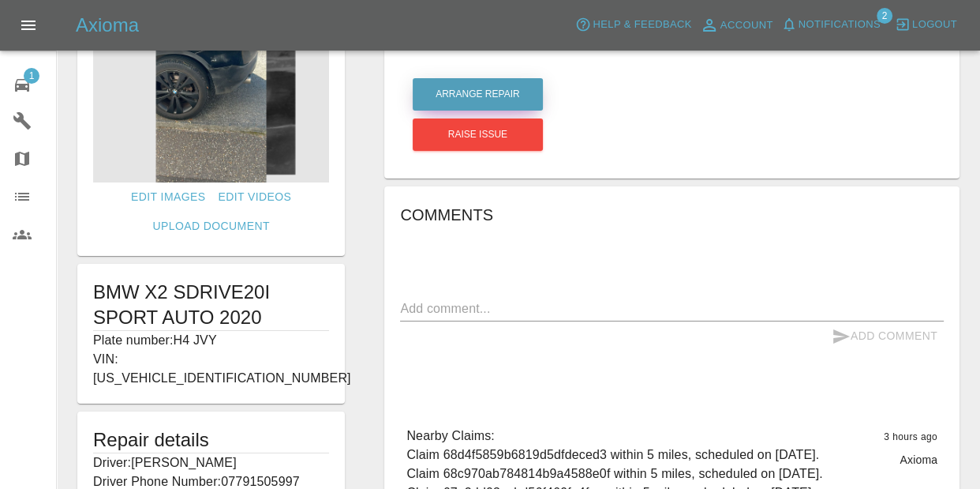 The height and width of the screenshot is (489, 980). What do you see at coordinates (840, 25) in the screenshot?
I see `span: Notifications` at bounding box center [840, 25].